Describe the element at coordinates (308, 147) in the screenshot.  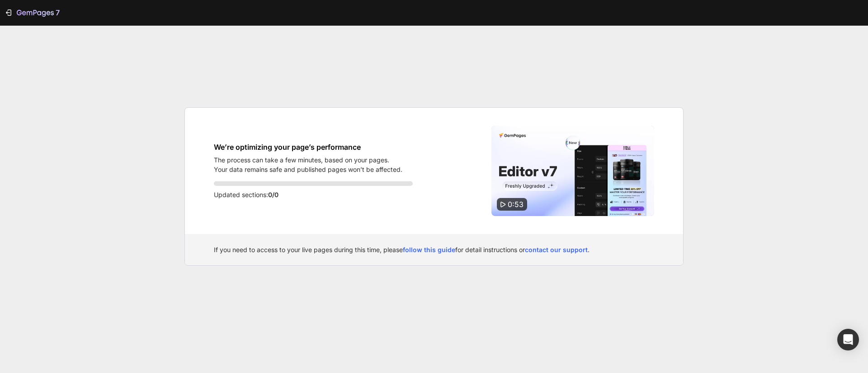
I see `h1: We’re optimizing your page’s performance` at that location.